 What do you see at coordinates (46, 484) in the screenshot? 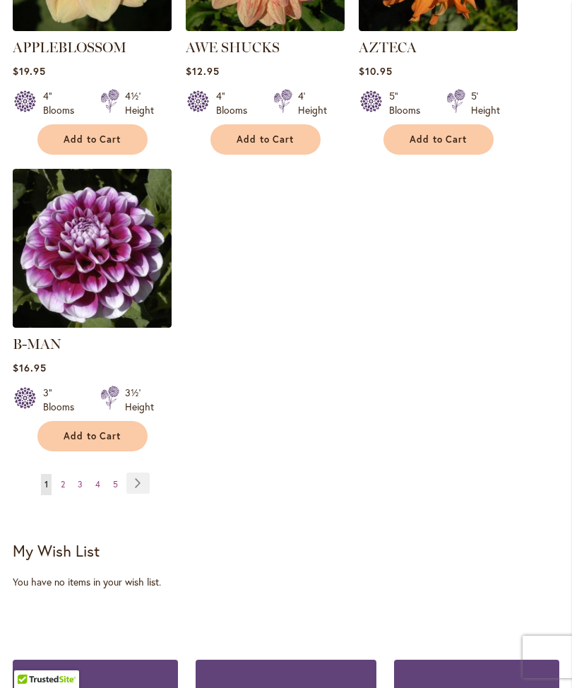
I see `span: 1` at bounding box center [46, 484].